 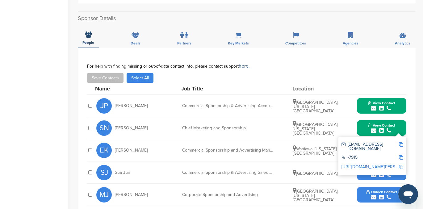 What do you see at coordinates (229, 195) in the screenshot?
I see `div: Corporate Sponsorship and Advertising` at bounding box center [229, 195].